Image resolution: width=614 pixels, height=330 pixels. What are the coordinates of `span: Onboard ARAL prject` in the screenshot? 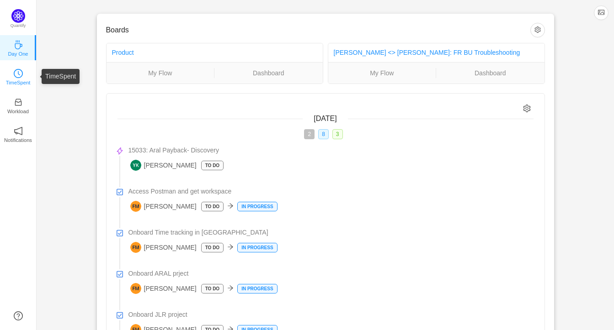 It's located at (159, 274).